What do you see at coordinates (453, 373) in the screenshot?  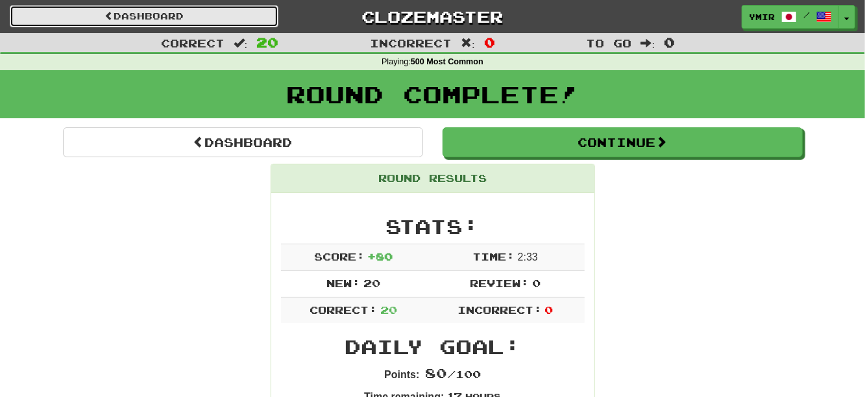 I see `span: / 100` at bounding box center [453, 373].